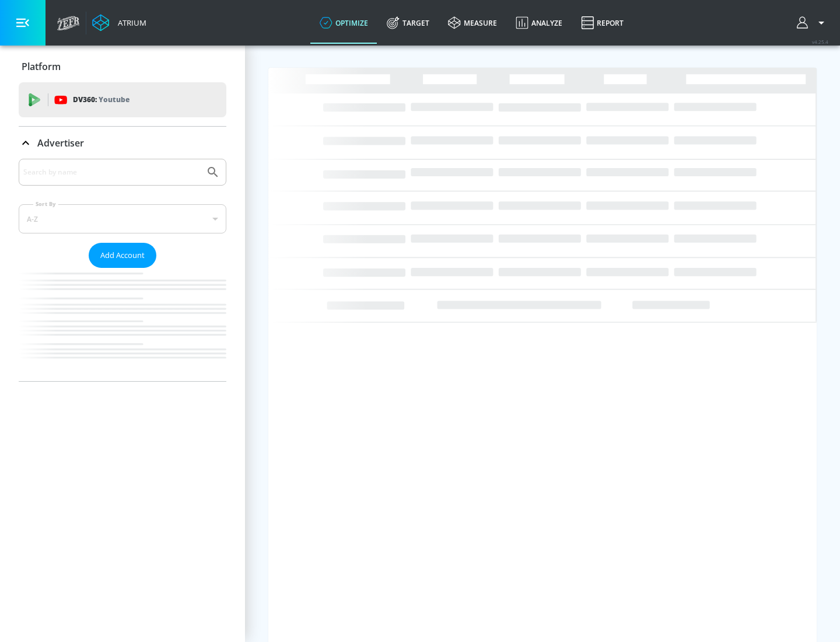 Image resolution: width=840 pixels, height=642 pixels. What do you see at coordinates (119, 23) in the screenshot?
I see `a: Atrium` at bounding box center [119, 23].